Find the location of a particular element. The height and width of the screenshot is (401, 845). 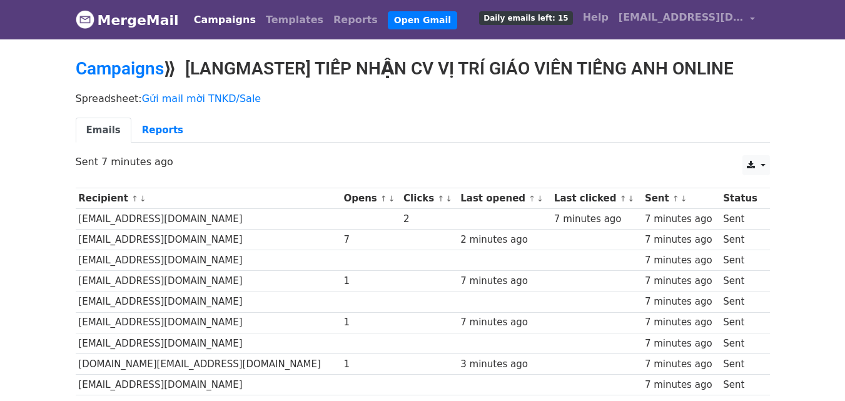

th: Sent is located at coordinates (681, 198).